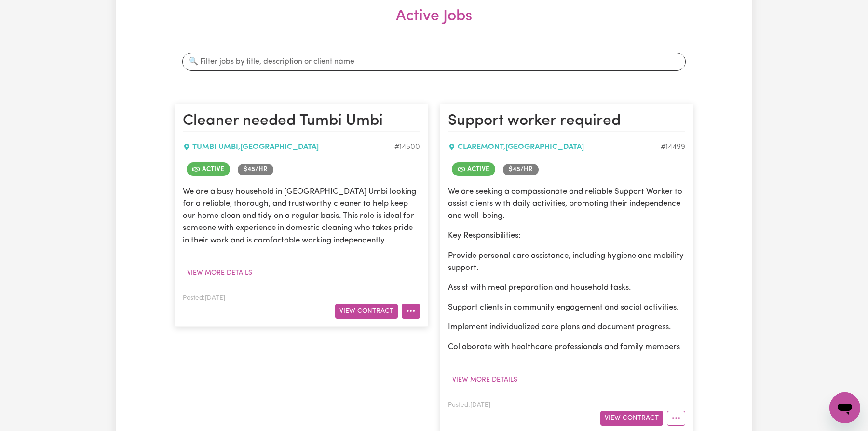 This screenshot has height=431, width=868. Describe the element at coordinates (434, 62) in the screenshot. I see `input: 🔍 Filter jobs by title, description or client name` at that location.